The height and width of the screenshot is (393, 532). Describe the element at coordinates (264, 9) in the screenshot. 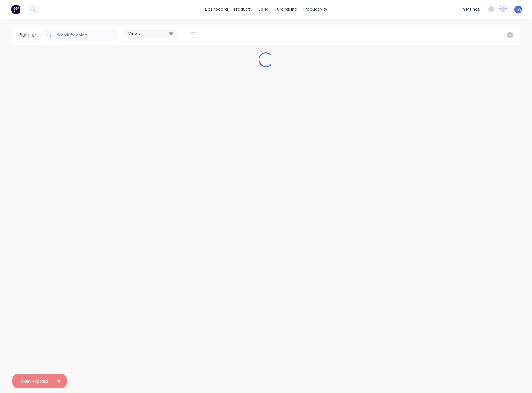

I see `div: sales` at that location.